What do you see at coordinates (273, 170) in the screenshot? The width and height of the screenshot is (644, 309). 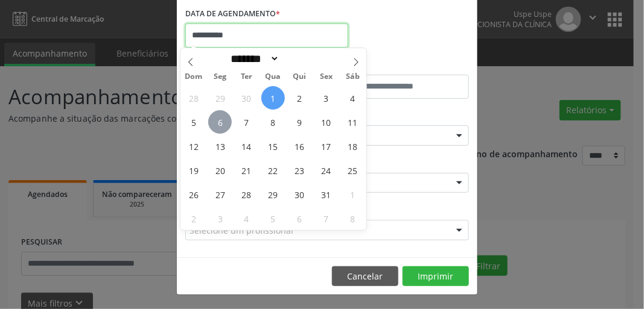 I see `span: Outubro 22, 2025` at bounding box center [273, 170].